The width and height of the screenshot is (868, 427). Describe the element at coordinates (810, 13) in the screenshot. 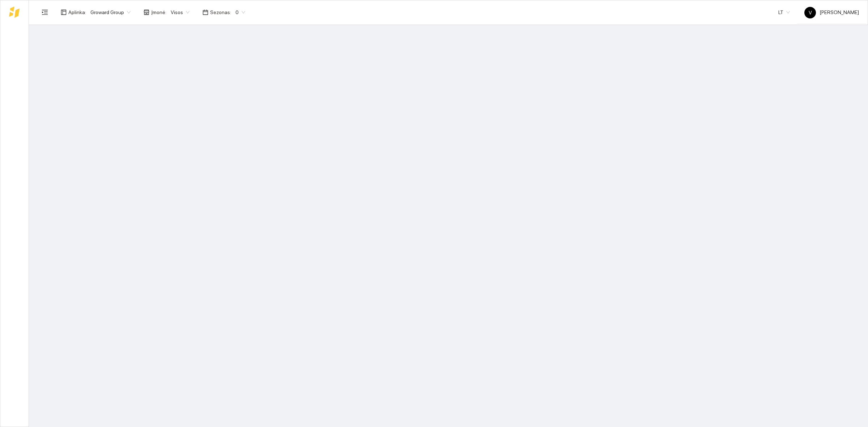

I see `span: V` at that location.